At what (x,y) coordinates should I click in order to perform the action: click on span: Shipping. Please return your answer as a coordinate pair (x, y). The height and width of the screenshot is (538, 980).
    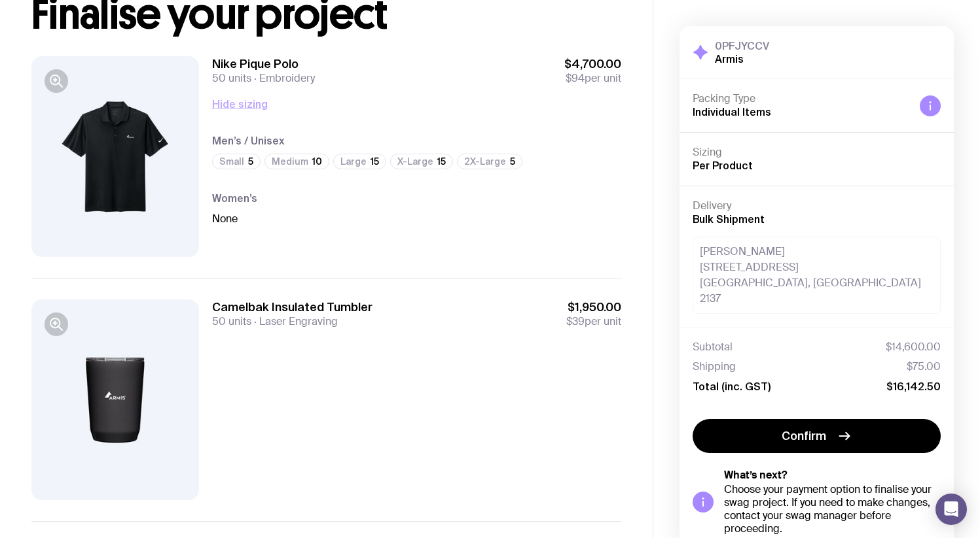
    Looking at the image, I should click on (714, 367).